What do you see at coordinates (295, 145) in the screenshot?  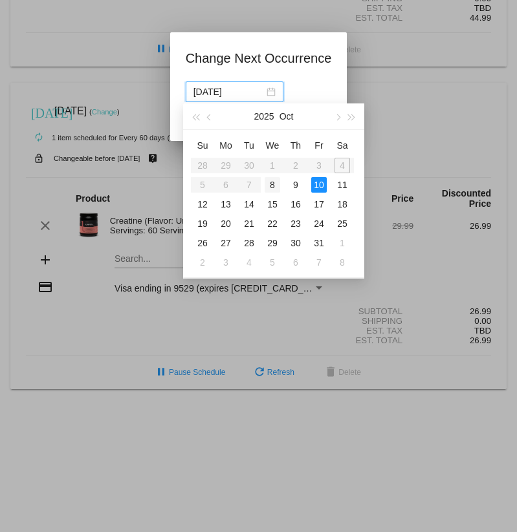 I see `th: Thu` at bounding box center [295, 145].